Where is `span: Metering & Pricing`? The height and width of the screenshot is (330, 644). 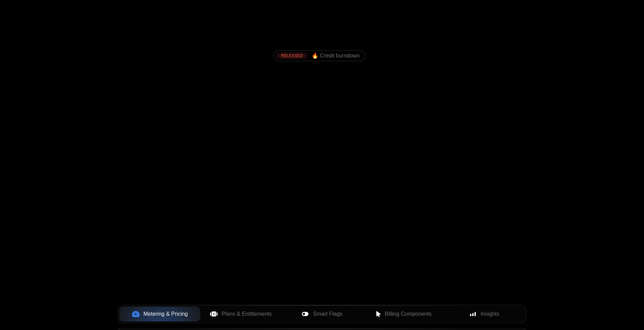 span: Metering & Pricing is located at coordinates (166, 314).